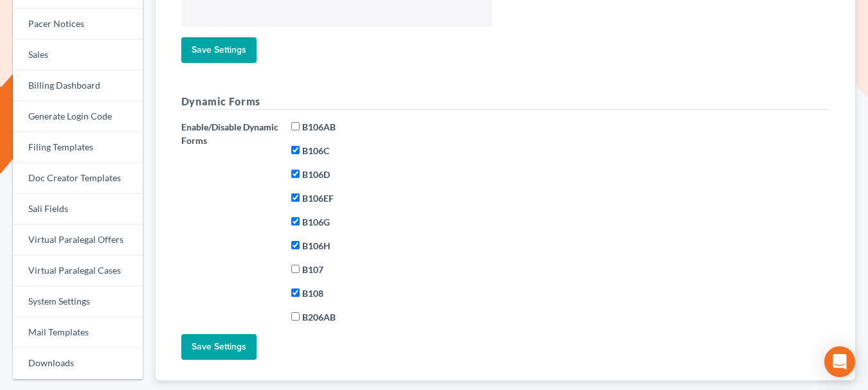 This screenshot has width=868, height=390. Describe the element at coordinates (78, 364) in the screenshot. I see `a: Downloads` at that location.